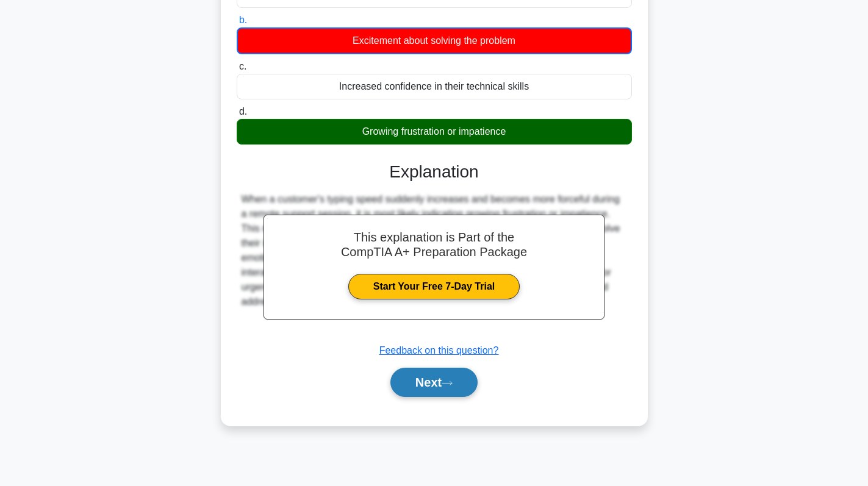 This screenshot has height=486, width=868. I want to click on div: When a customer's typing speed suddenly increases and becomes more forceful during a remote suppo..., so click(434, 250).